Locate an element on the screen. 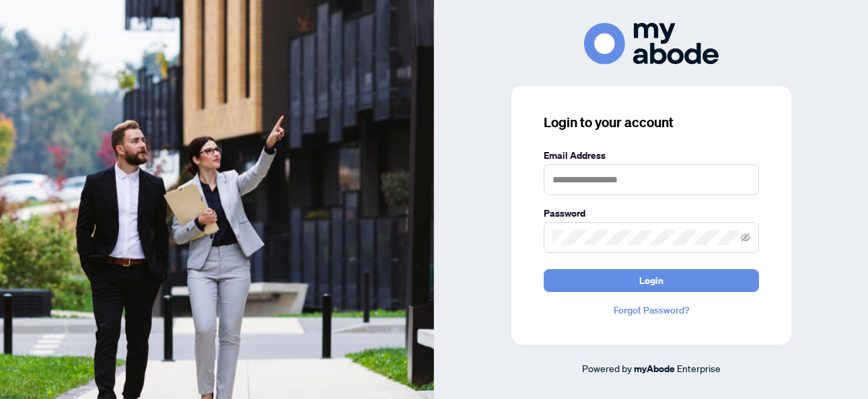 The width and height of the screenshot is (868, 399). button: Login is located at coordinates (651, 281).